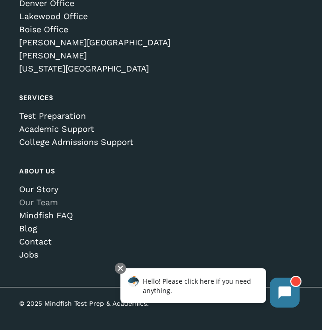  What do you see at coordinates (161, 98) in the screenshot?
I see `h4: Services` at bounding box center [161, 98].